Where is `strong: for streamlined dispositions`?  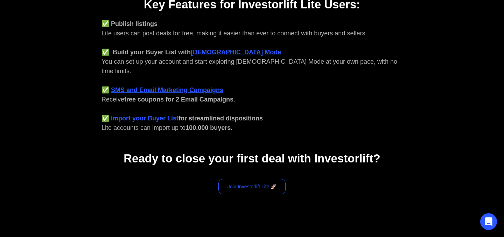
strong: for streamlined dispositions is located at coordinates (221, 118).